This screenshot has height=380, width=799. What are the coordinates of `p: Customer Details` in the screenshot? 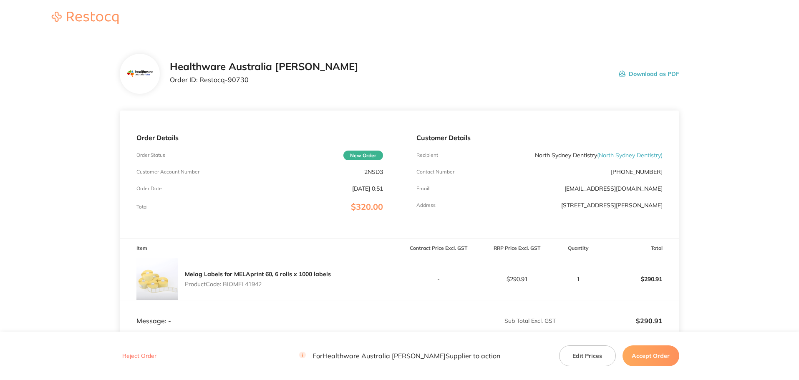 It's located at (540, 138).